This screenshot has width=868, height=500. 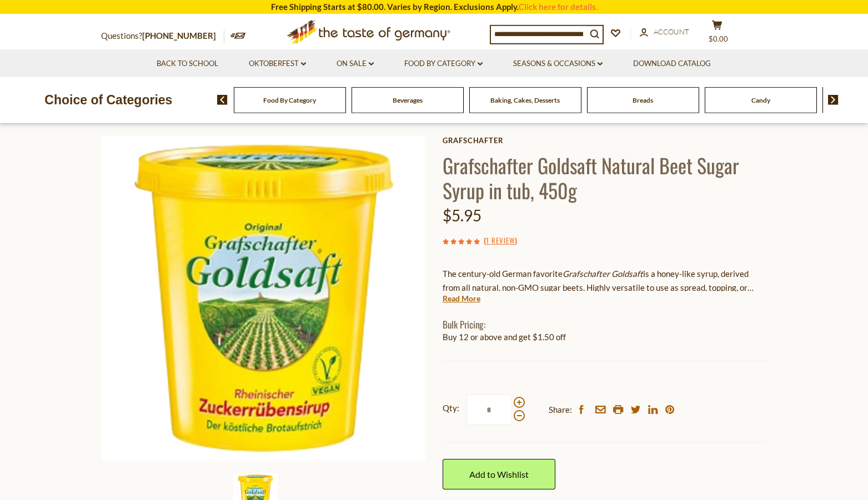 I want to click on a: Read More, so click(x=461, y=299).